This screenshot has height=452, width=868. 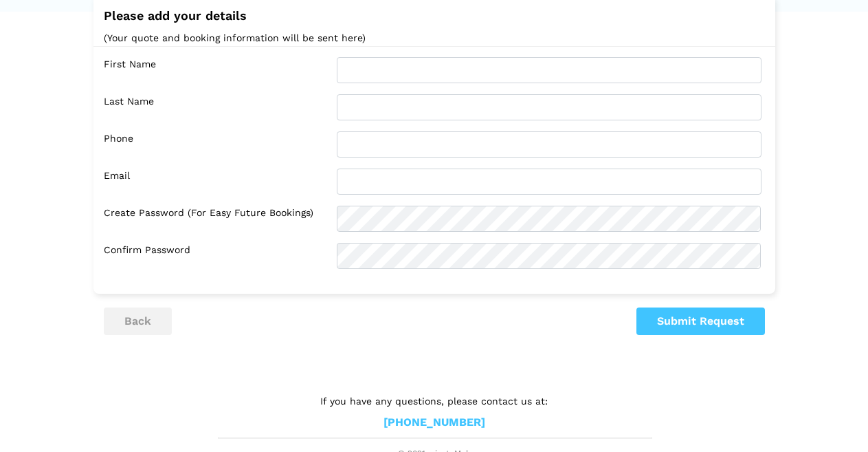 What do you see at coordinates (700, 321) in the screenshot?
I see `button: Submit Request` at bounding box center [700, 321].